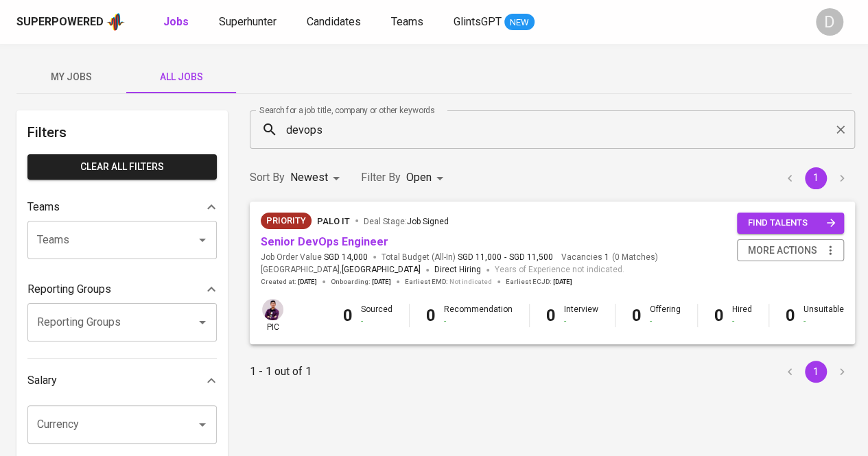  Describe the element at coordinates (841, 130) in the screenshot. I see `button: Clear` at that location.